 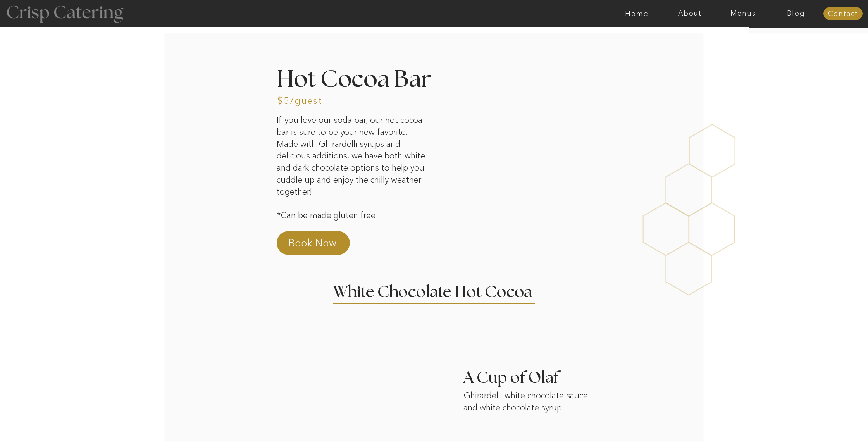 I want to click on h3: A Cup of Olaf, so click(x=547, y=378).